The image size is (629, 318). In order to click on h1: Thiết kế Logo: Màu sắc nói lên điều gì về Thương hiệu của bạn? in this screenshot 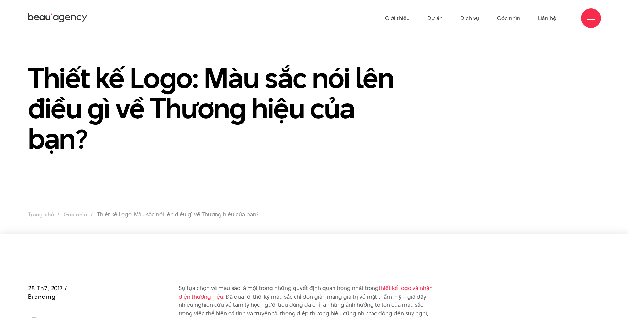, I will do `click(216, 108)`.